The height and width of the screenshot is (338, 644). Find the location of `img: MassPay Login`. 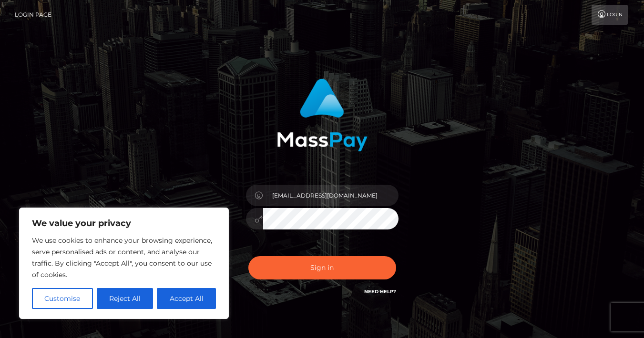

img: MassPay Login is located at coordinates (322, 115).